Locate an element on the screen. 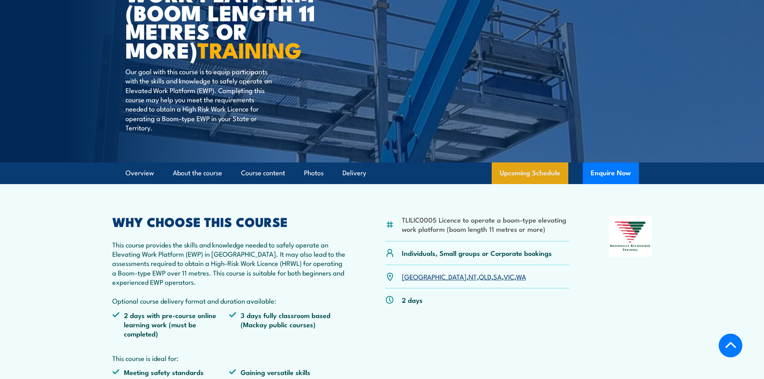 This screenshot has width=764, height=379. p: Our goal with this course is to equip participants with the skills and knowledge to safely operat... is located at coordinates (198, 99).